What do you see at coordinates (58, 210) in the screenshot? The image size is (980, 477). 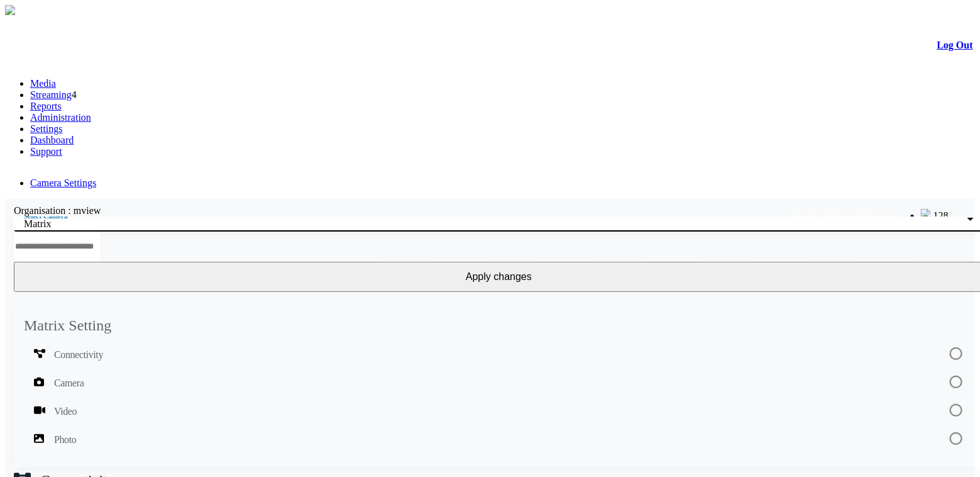 I see `label: Organisation : mview` at bounding box center [58, 210].